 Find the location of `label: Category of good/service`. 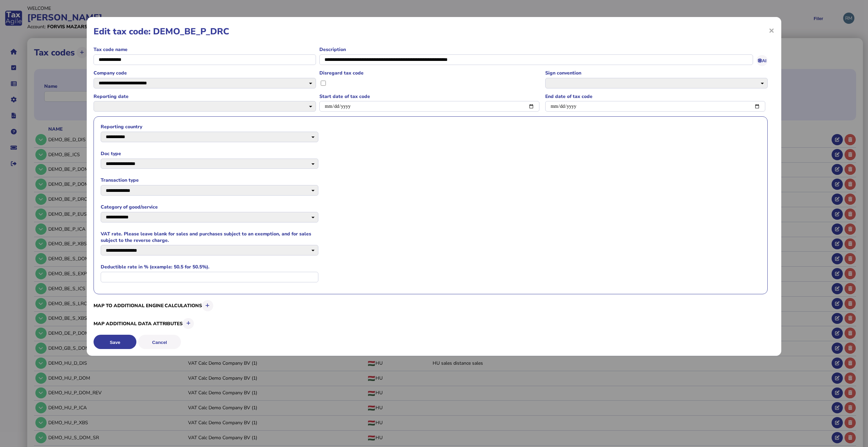

label: Category of good/service is located at coordinates (210, 207).